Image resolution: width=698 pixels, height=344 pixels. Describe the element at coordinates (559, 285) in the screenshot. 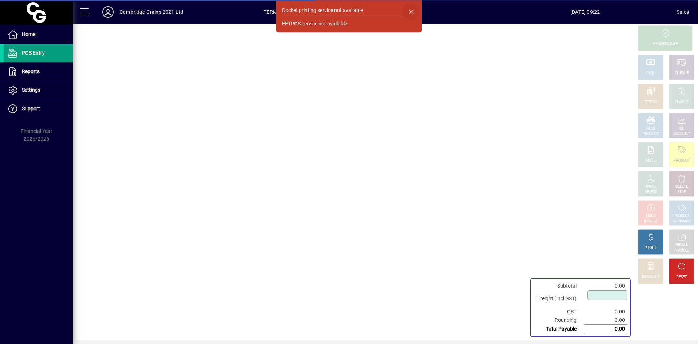

I see `td: Subtotal` at that location.